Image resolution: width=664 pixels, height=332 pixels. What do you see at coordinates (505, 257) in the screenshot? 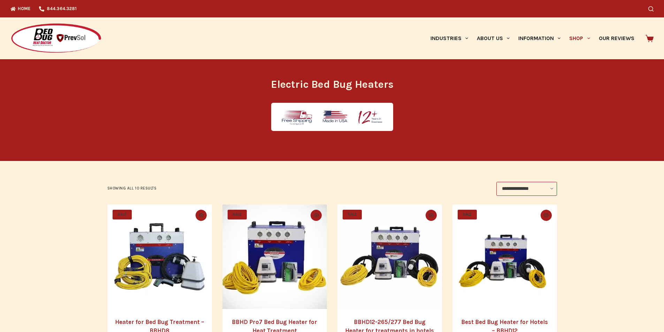
I see `a: Best Bed Bug Heater for Hotels - BBHD12` at bounding box center [505, 257].